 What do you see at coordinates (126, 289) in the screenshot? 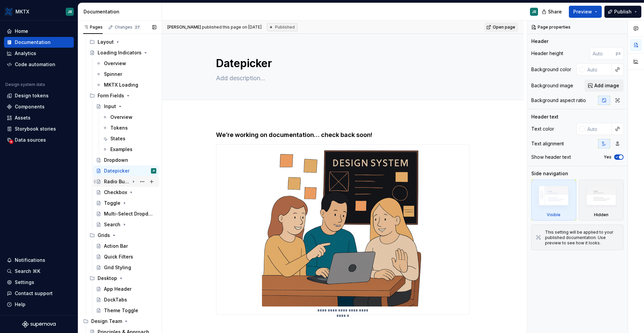
I see `a: App Header` at bounding box center [126, 289].